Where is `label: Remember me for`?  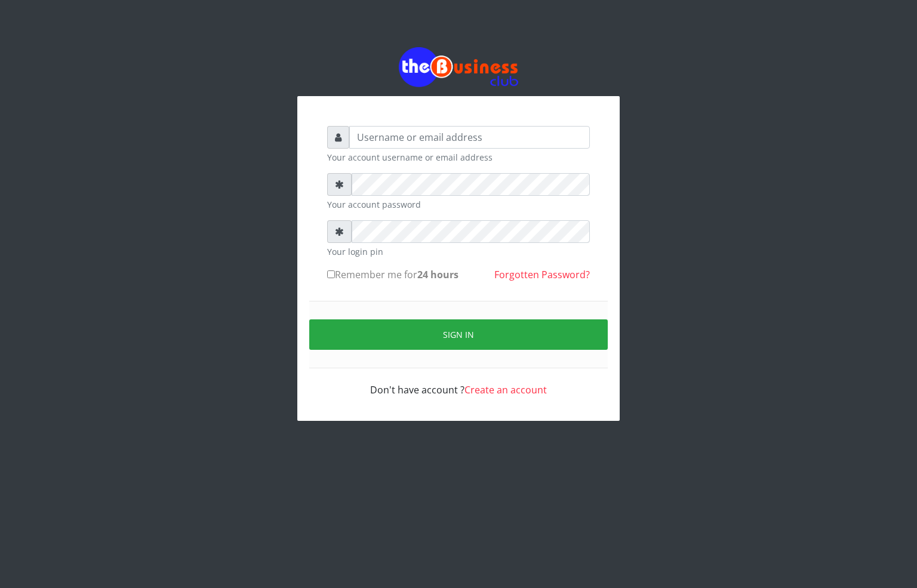 label: Remember me for is located at coordinates (393, 274).